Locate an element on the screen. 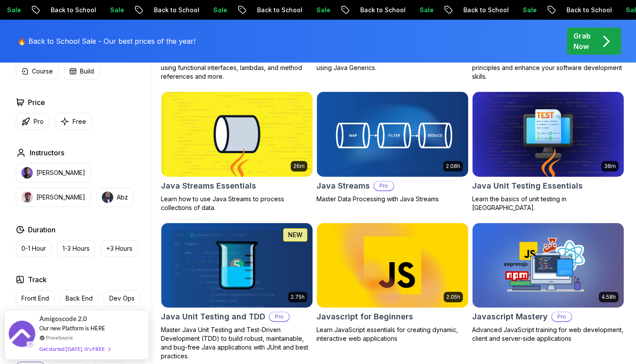  p: Abz is located at coordinates (123, 197).